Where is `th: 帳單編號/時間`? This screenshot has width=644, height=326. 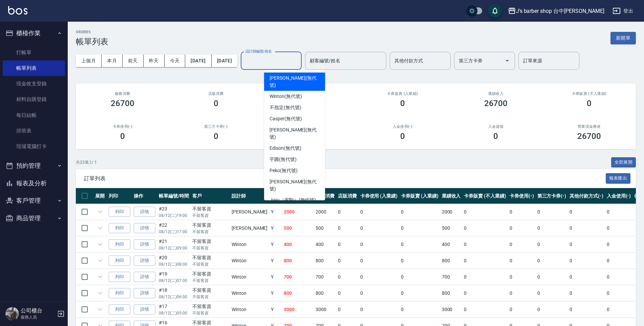 th: 帳單編號/時間 is located at coordinates (173, 196).